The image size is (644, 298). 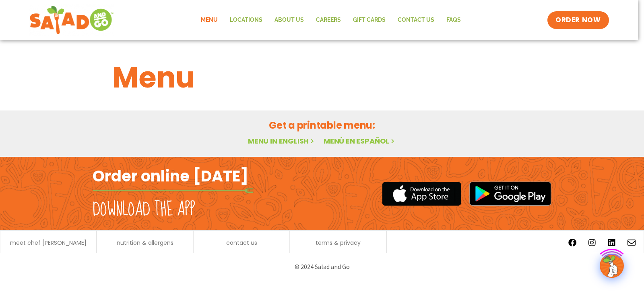 I want to click on span: terms & privacy, so click(x=338, y=243).